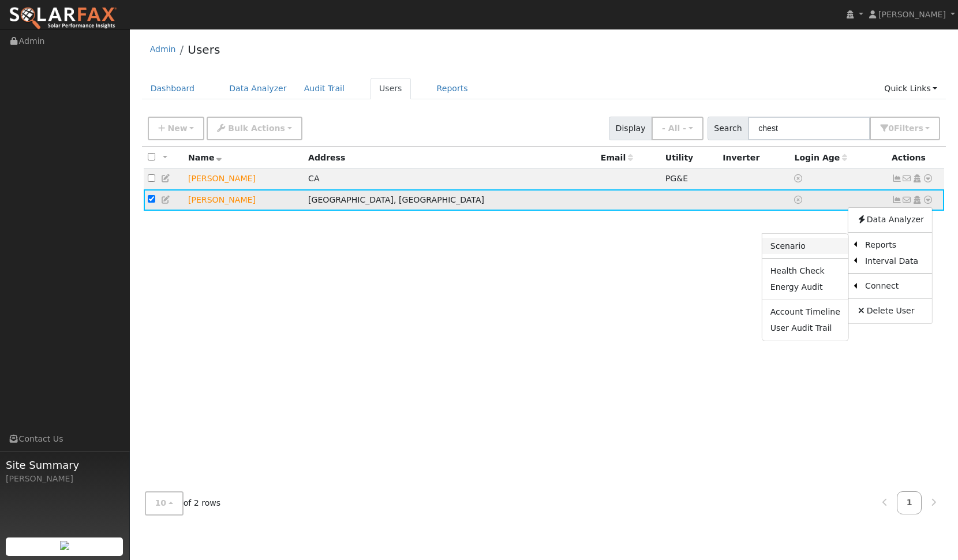 The width and height of the screenshot is (958, 560). Describe the element at coordinates (809, 128) in the screenshot. I see `input: Search` at that location.